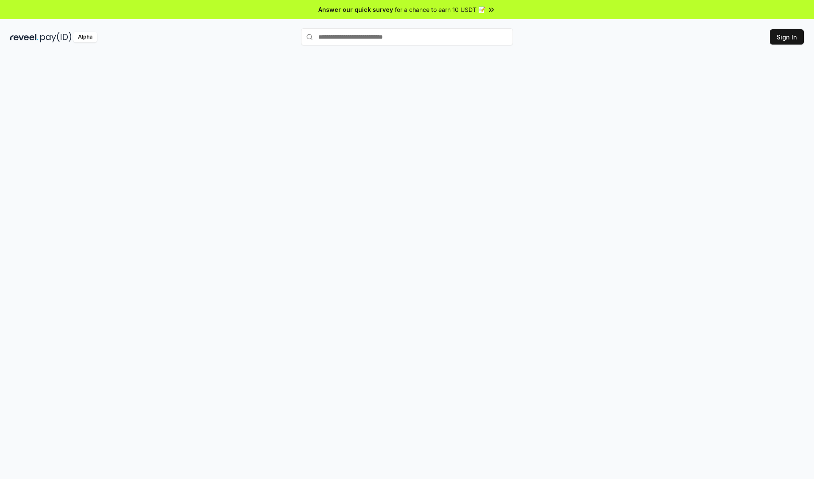  What do you see at coordinates (56, 37) in the screenshot?
I see `img: pay_id` at bounding box center [56, 37].